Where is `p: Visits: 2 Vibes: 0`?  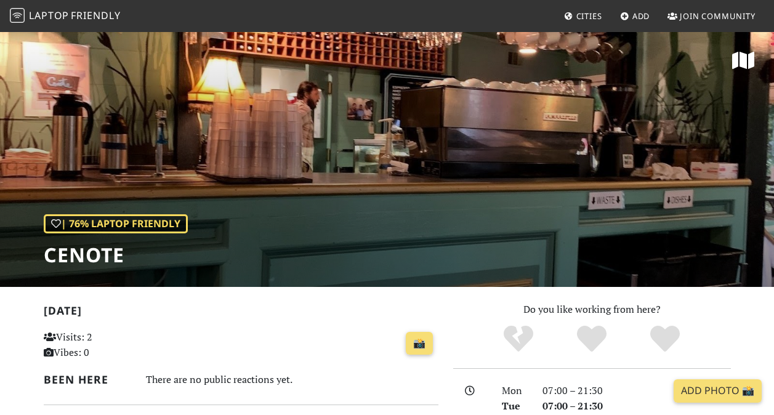 p: Visits: 2 Vibes: 0 is located at coordinates (105, 345).